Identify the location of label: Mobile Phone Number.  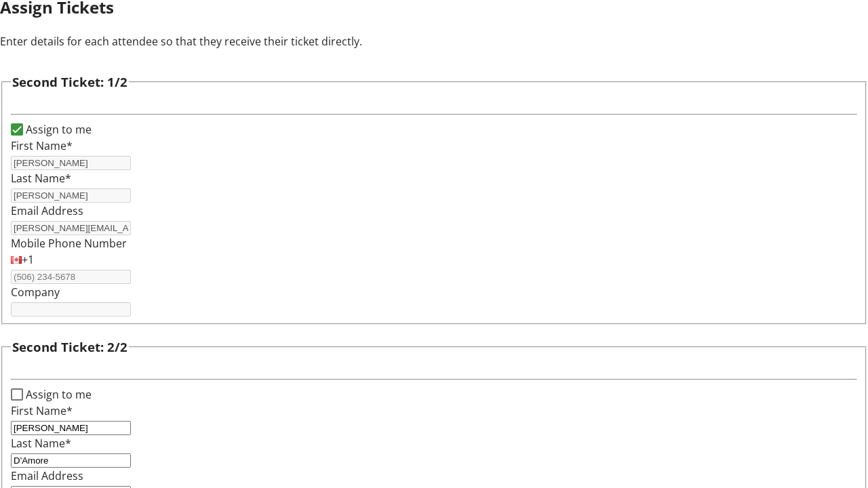
(68, 244).